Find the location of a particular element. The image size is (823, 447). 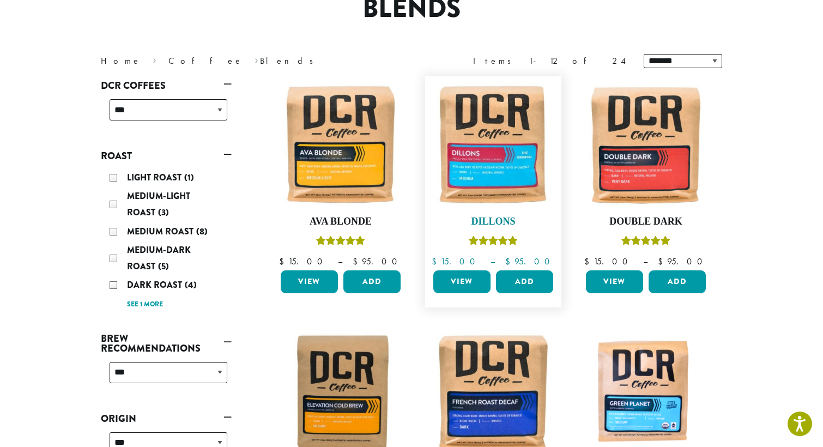

a: See 1 more is located at coordinates (145, 305).